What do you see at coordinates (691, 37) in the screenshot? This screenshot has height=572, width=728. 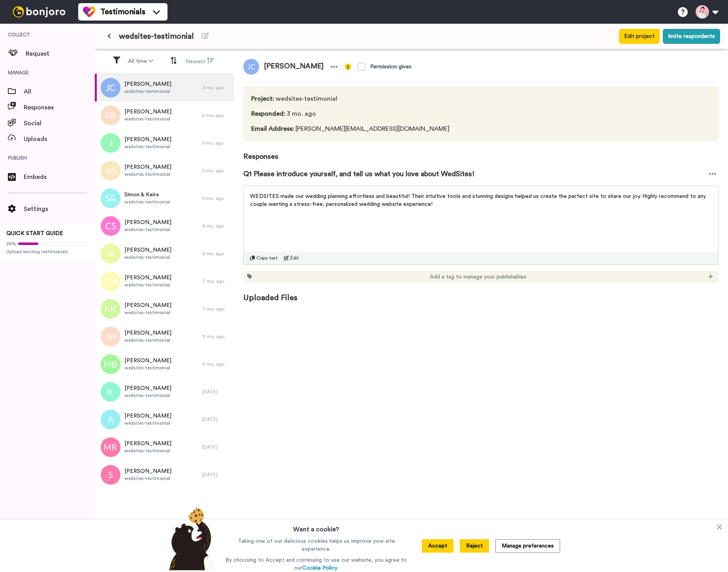 I see `button: Invite respondents` at bounding box center [691, 37].